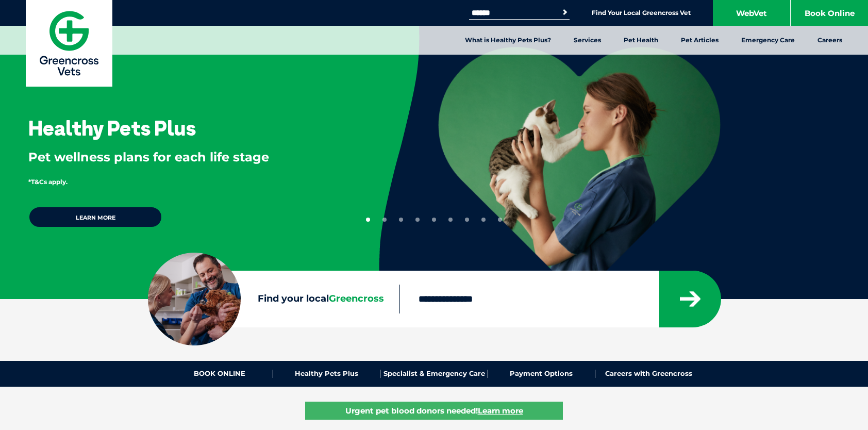 The width and height of the screenshot is (868, 430). I want to click on u: Learn more, so click(501, 410).